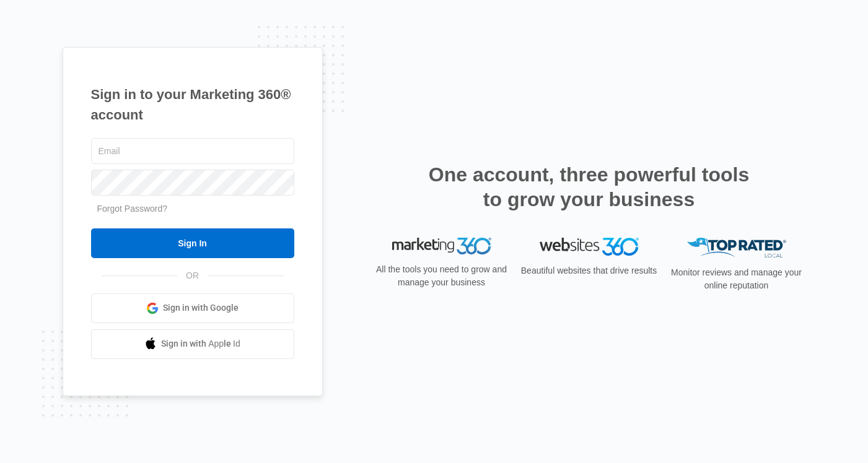  What do you see at coordinates (590, 247) in the screenshot?
I see `img: Websites 360` at bounding box center [590, 247].